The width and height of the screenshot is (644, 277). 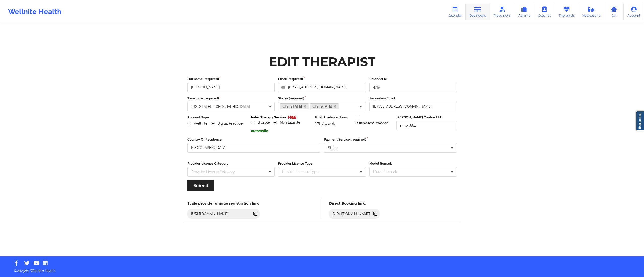 What do you see at coordinates (254, 140) in the screenshot?
I see `label: Country Of Residence` at bounding box center [254, 140].